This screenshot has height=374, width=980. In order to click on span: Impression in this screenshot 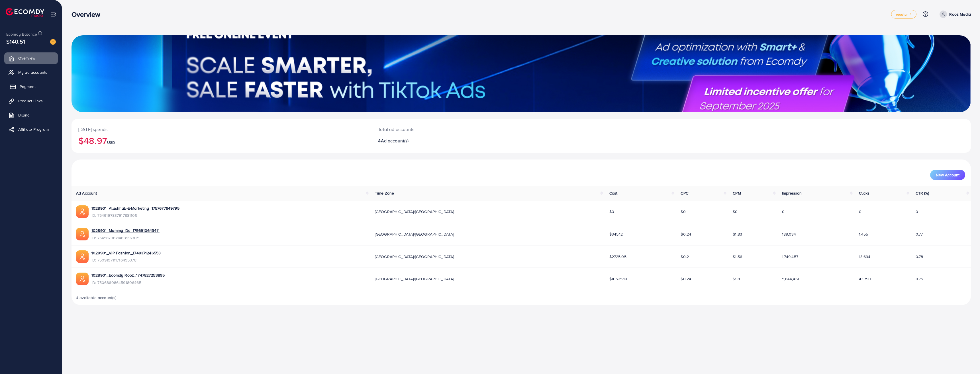, I will do `click(792, 193)`.